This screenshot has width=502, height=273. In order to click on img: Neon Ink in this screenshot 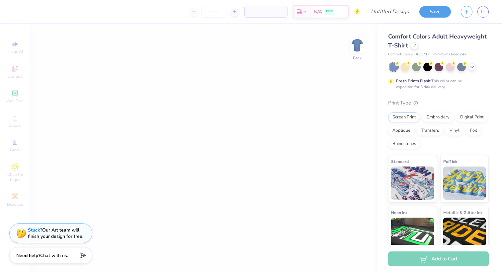, I will do `click(412, 234)`.